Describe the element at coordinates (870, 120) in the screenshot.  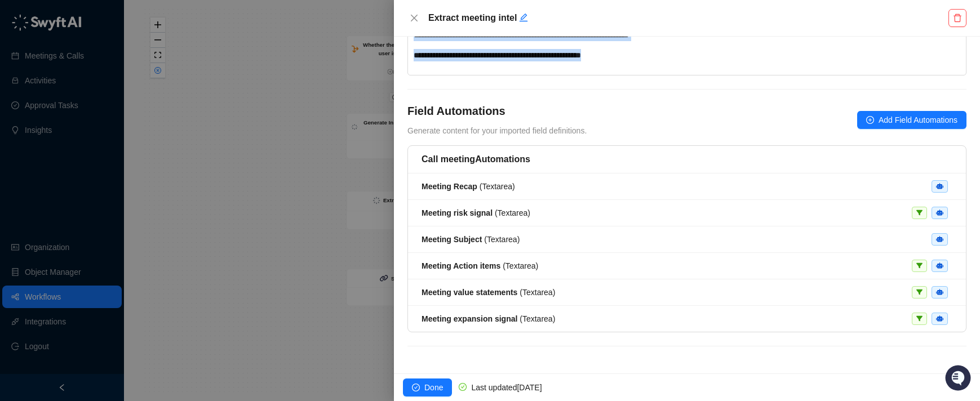
I see `span: plus-circle` at that location.